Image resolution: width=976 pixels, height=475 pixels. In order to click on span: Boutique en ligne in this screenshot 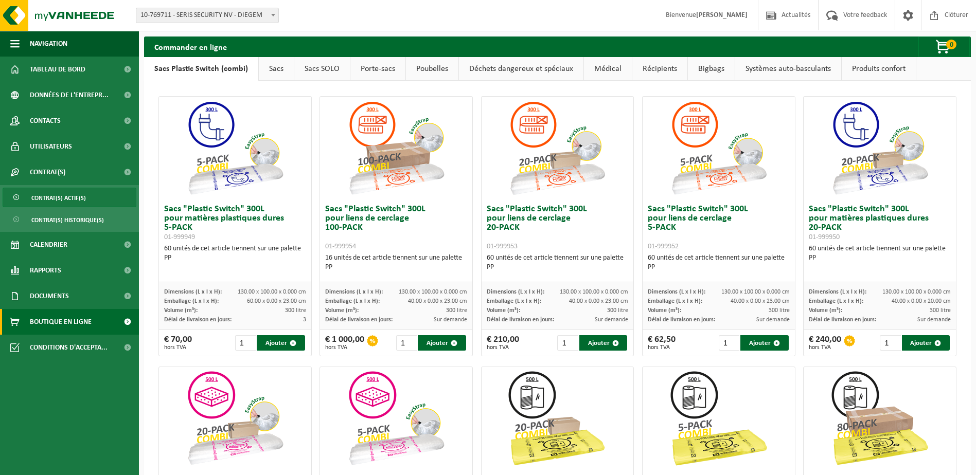, I will do `click(61, 322)`.